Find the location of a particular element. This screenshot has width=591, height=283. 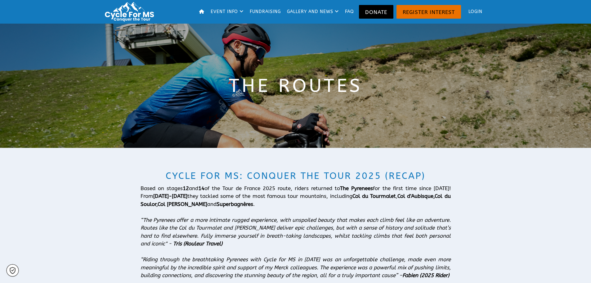

strong: 12 is located at coordinates (186, 188).